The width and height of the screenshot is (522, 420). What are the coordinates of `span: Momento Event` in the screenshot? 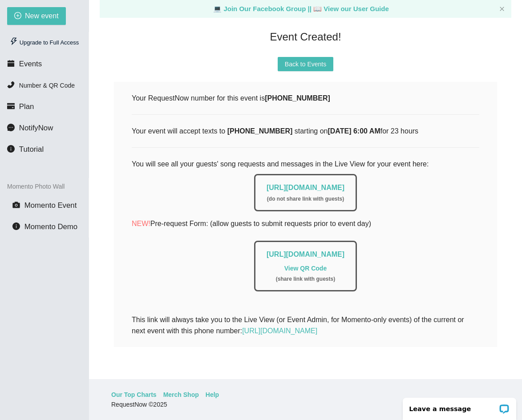 It's located at (50, 205).